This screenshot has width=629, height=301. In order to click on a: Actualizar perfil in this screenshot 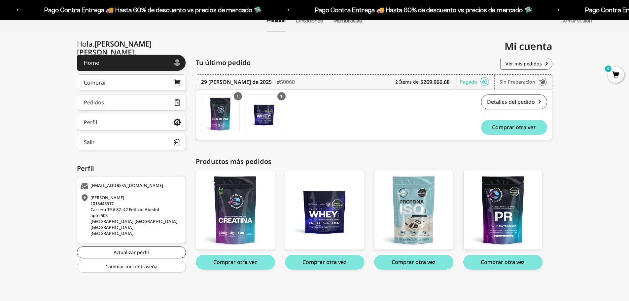, I will do `click(131, 252)`.